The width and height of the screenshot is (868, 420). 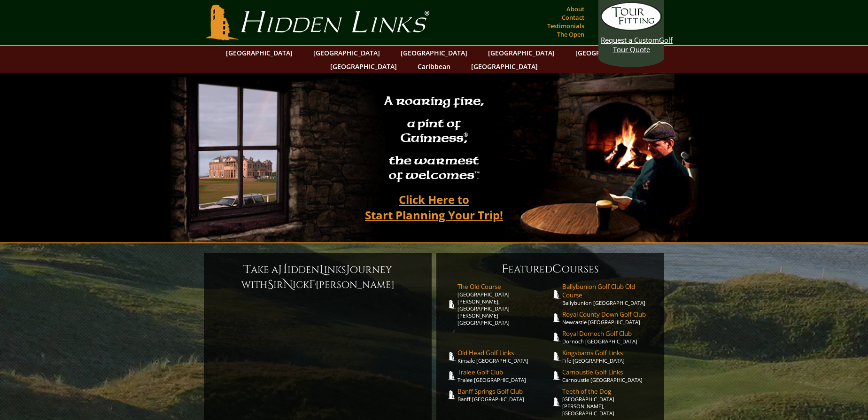 What do you see at coordinates (283, 270) in the screenshot?
I see `span: H` at bounding box center [283, 270].